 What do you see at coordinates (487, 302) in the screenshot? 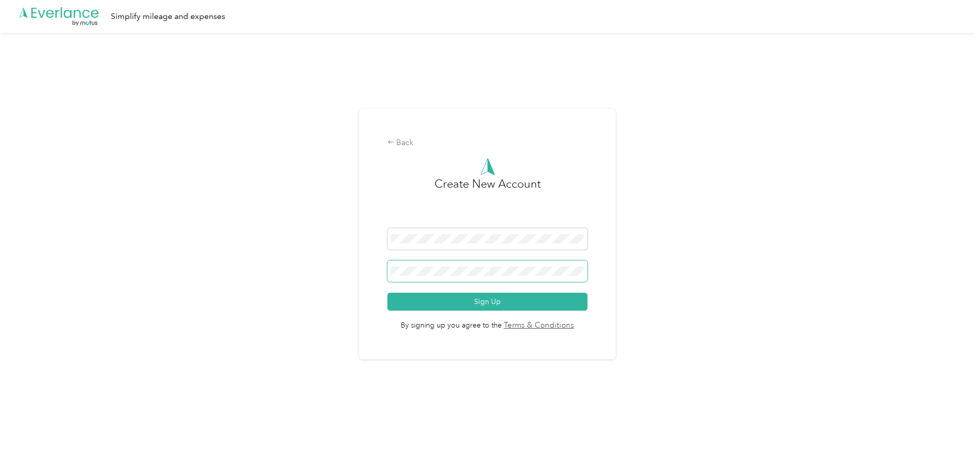
I see `button: Sign Up` at bounding box center [487, 302].